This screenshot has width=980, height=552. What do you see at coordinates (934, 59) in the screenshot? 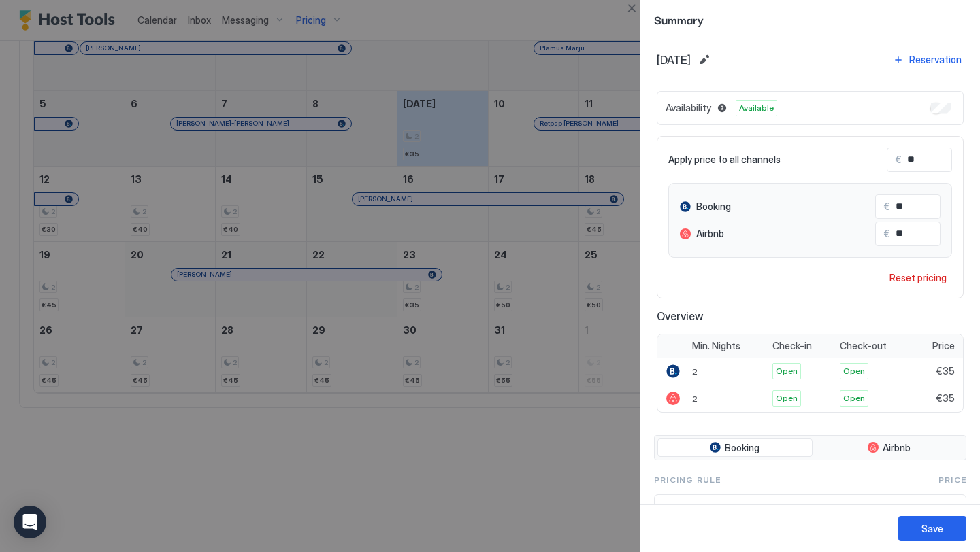
I see `div: Reservation` at bounding box center [934, 59].